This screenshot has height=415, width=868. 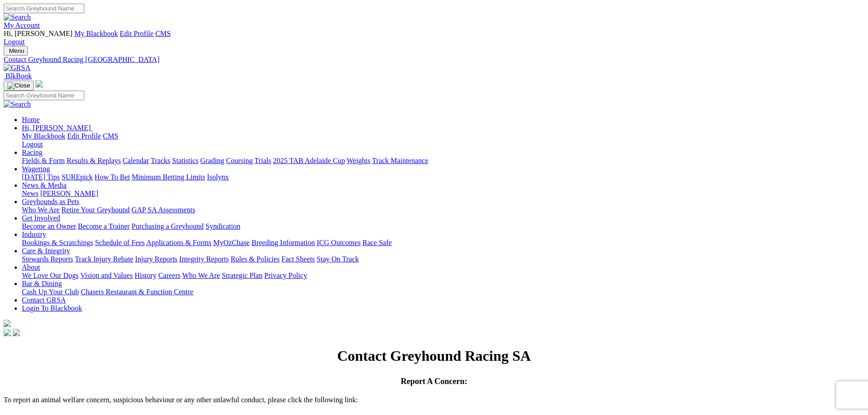 I want to click on a: Get Involved, so click(x=41, y=218).